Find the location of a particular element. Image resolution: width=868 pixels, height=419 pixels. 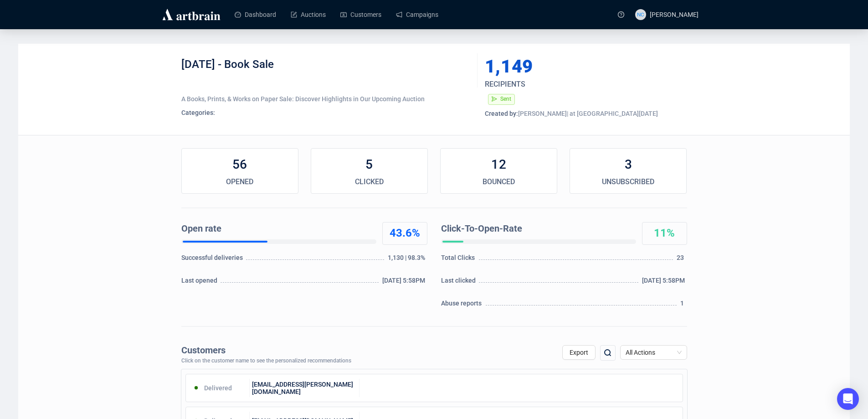

img: search.png is located at coordinates (608, 352).